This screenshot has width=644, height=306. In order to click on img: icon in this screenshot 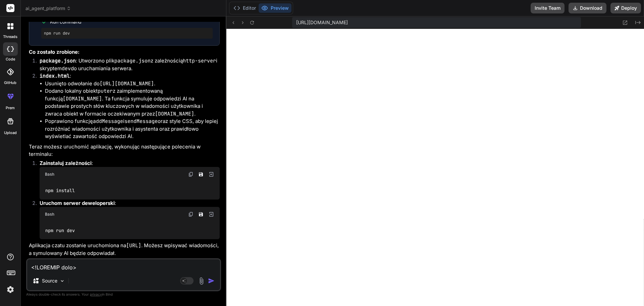, I will do `click(211, 281)`.